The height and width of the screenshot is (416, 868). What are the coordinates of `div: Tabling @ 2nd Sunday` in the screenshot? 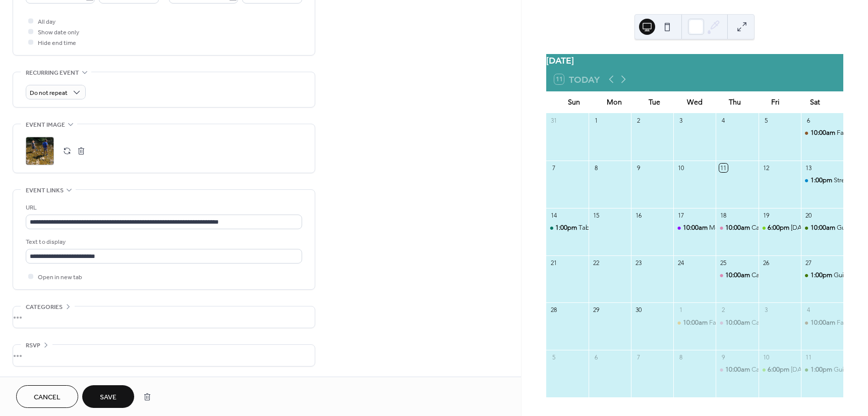 It's located at (567, 228).